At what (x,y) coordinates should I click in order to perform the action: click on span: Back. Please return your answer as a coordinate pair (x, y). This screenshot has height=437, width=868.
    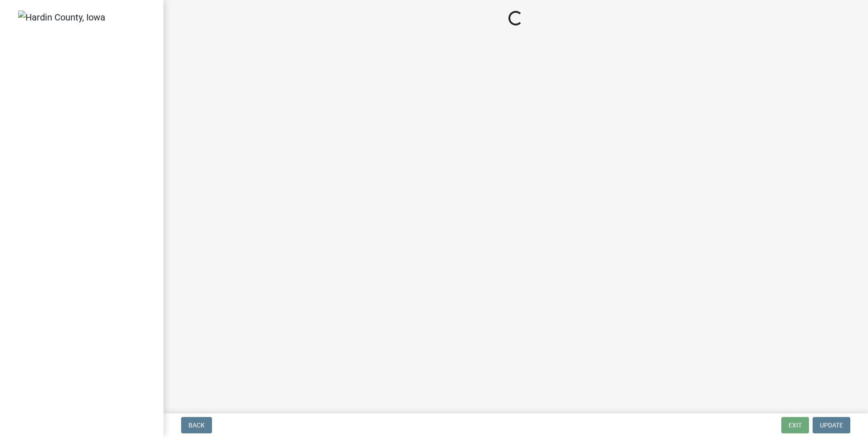
    Looking at the image, I should click on (196, 425).